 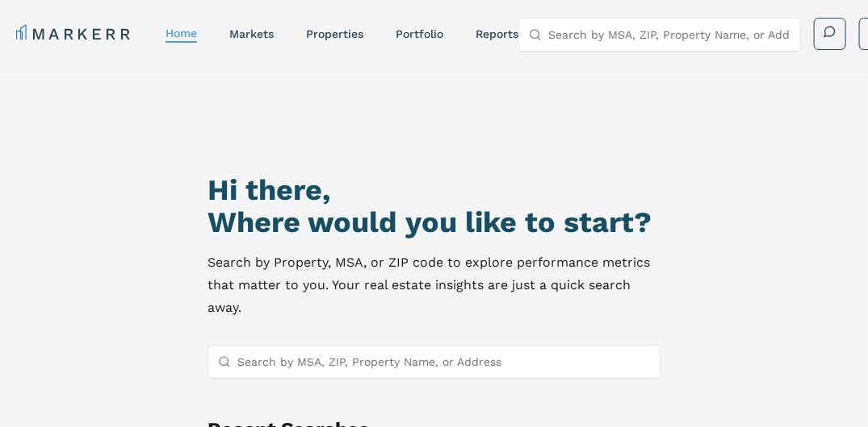 What do you see at coordinates (496, 34) in the screenshot?
I see `a: reports` at bounding box center [496, 34].